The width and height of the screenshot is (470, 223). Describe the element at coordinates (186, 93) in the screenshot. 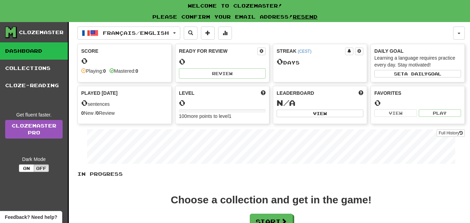

I see `span: Level` at that location.